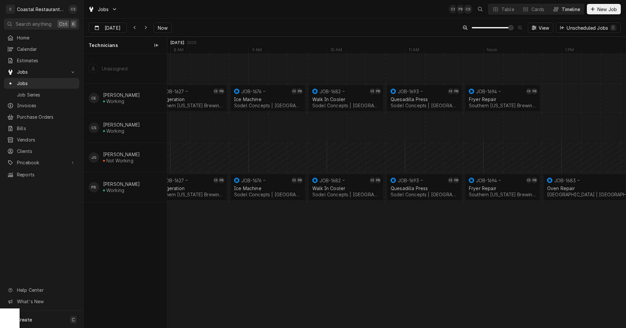 The width and height of the screenshot is (626, 328). Describe the element at coordinates (604, 9) in the screenshot. I see `button: New Job` at that location.